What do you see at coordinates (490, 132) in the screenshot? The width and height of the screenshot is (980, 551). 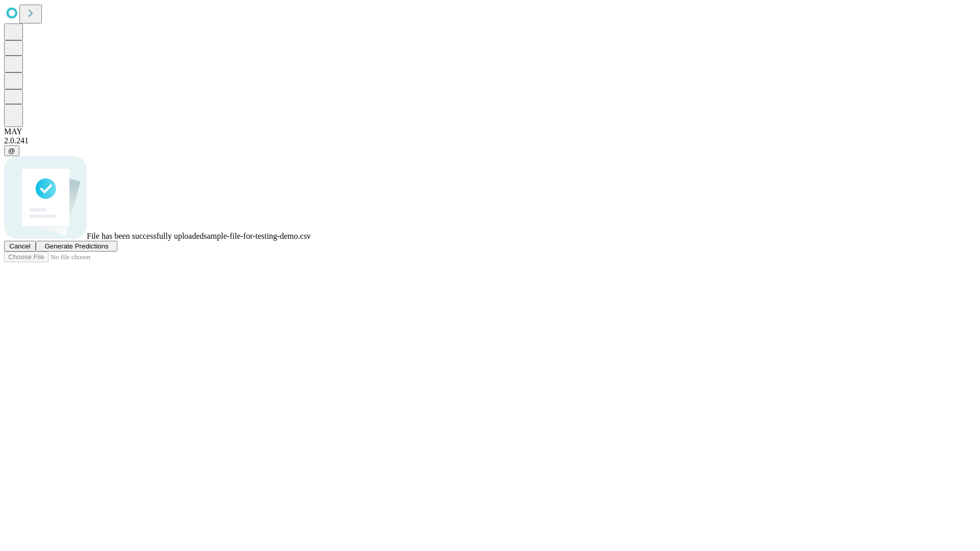 I see `div: MAY` at bounding box center [490, 132].